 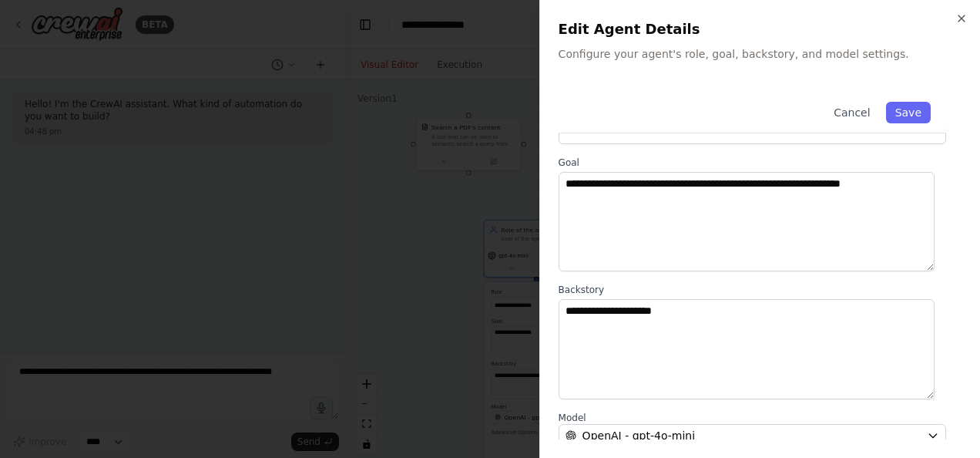 I want to click on label: Backstory, so click(x=752, y=290).